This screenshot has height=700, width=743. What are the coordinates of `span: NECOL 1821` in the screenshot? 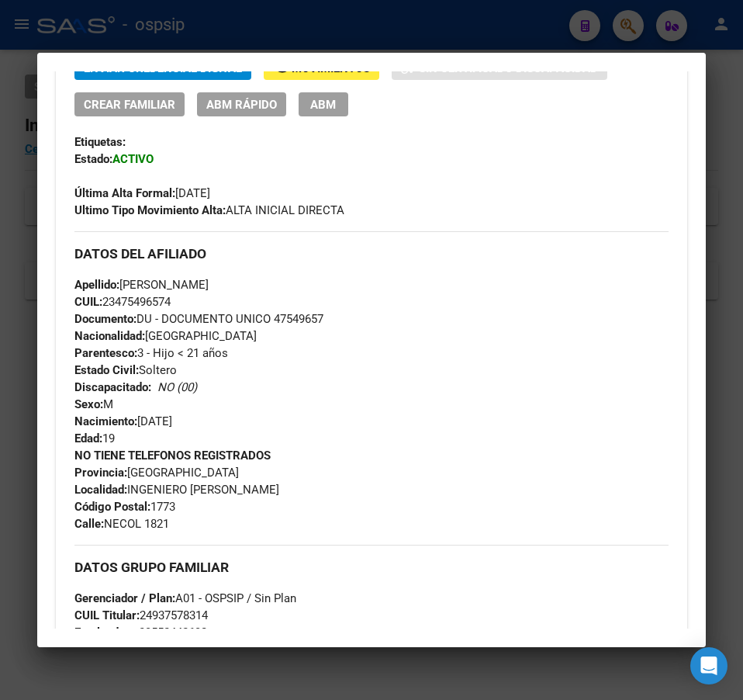 It's located at (122, 524).